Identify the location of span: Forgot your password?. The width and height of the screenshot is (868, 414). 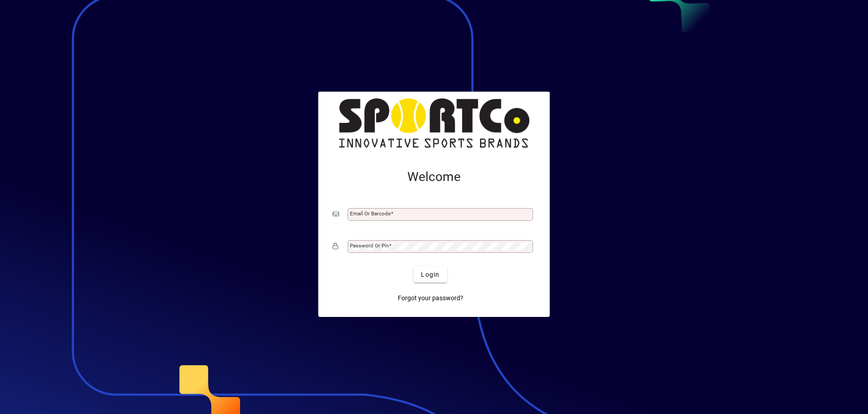
(430, 298).